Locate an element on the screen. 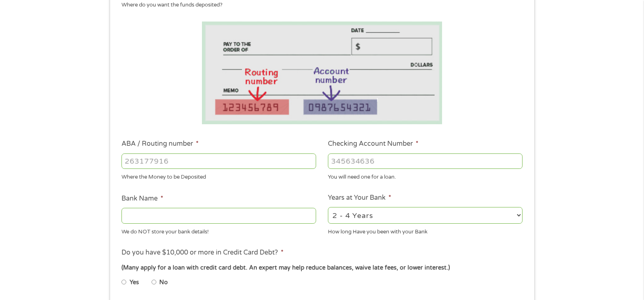  label: Yes is located at coordinates (134, 283).